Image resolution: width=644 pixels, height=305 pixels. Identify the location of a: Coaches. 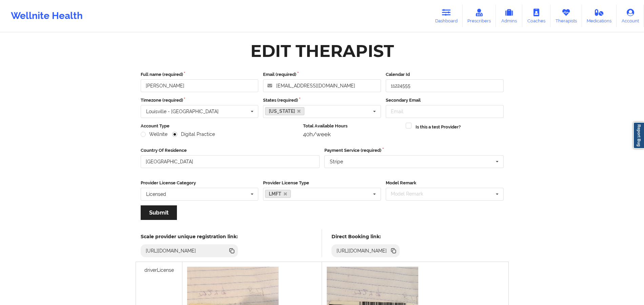
(536, 16).